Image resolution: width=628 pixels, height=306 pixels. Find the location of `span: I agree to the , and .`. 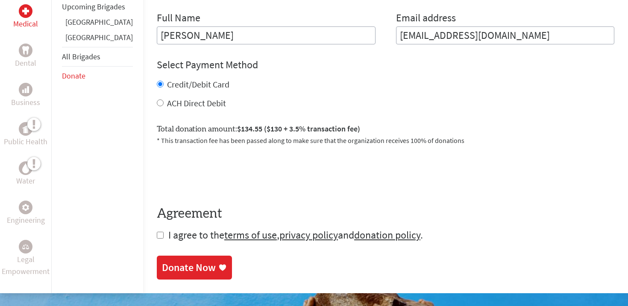

span: I agree to the , and . is located at coordinates (295, 235).